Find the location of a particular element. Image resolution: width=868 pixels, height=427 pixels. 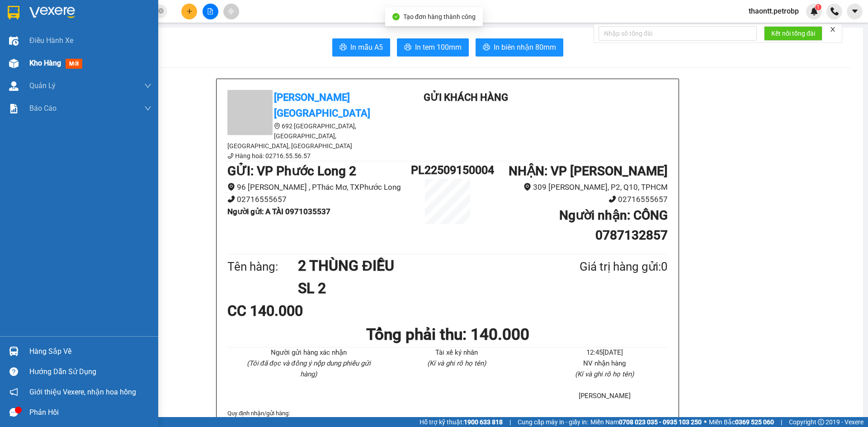

span: Báo cáo is located at coordinates (43, 108).